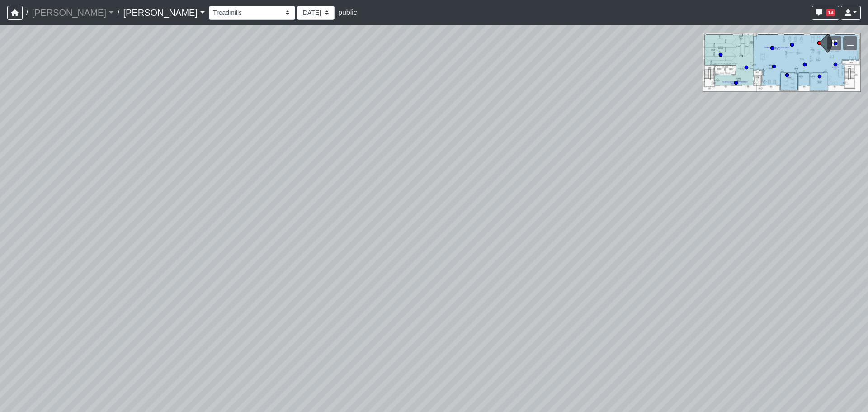 This screenshot has height=412, width=868. Describe the element at coordinates (347, 12) in the screenshot. I see `span: public` at that location.